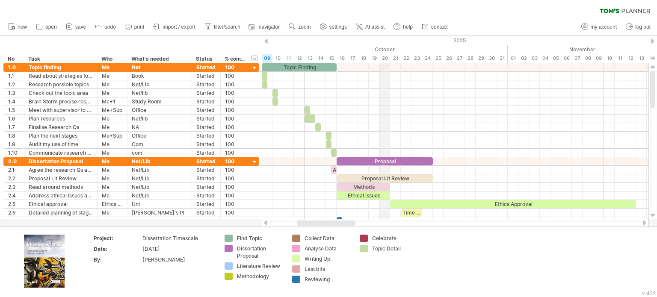  I want to click on div: Dissertation Timescale, so click(178, 238).